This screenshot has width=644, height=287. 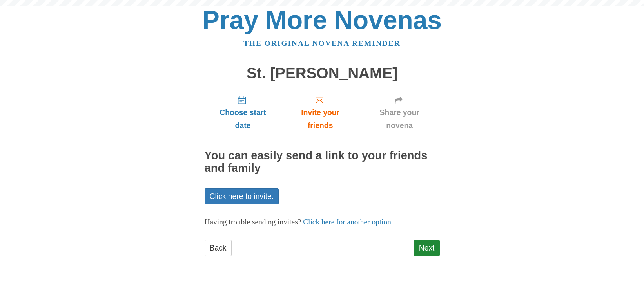 I want to click on span: Share your novena, so click(x=400, y=119).